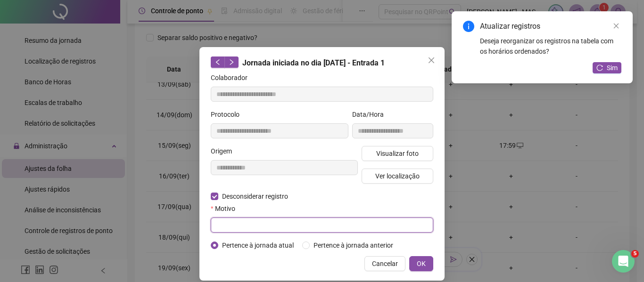  I want to click on button: left, so click(218, 62).